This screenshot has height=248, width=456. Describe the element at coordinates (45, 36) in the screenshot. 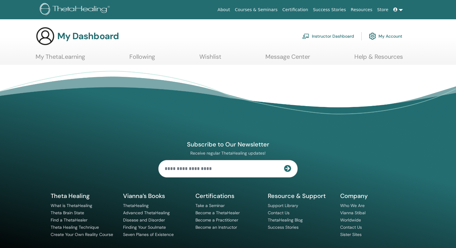

I see `img: generic-user-icon.jpg` at that location.